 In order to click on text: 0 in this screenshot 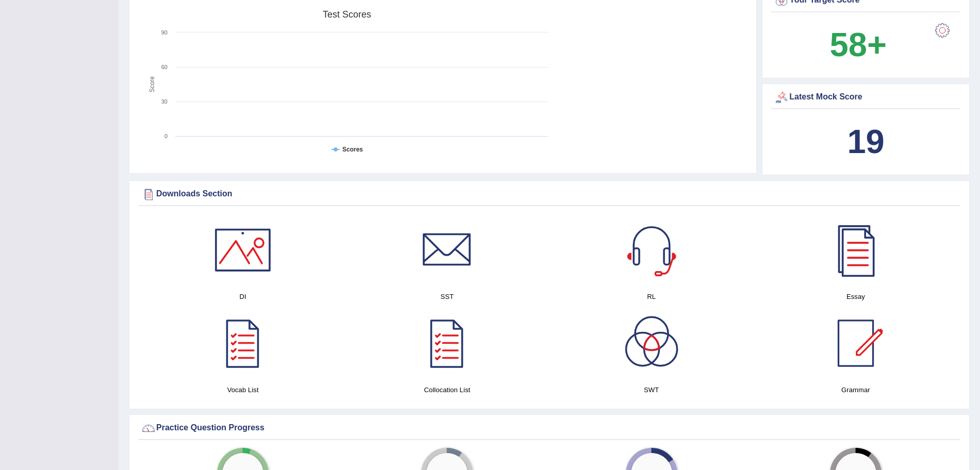, I will do `click(166, 136)`.